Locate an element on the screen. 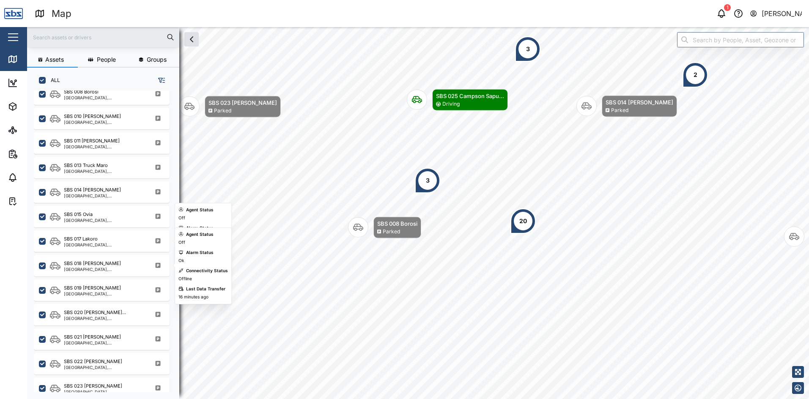 The height and width of the screenshot is (399, 809). span: Assets is located at coordinates (55, 60).